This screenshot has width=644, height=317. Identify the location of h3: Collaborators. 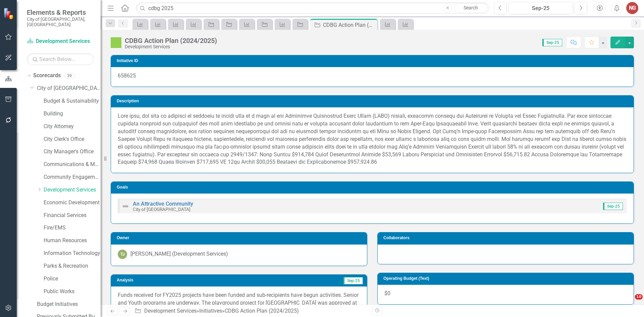
(507, 238).